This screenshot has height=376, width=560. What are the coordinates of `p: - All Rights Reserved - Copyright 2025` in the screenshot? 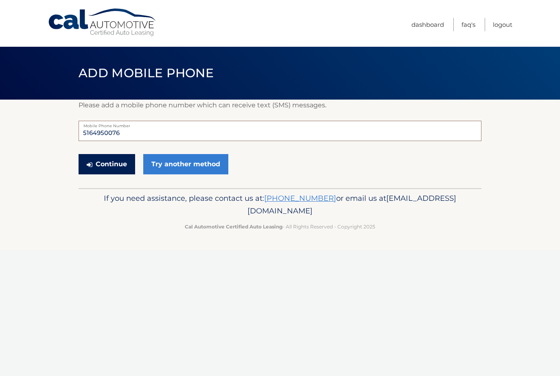 It's located at (280, 227).